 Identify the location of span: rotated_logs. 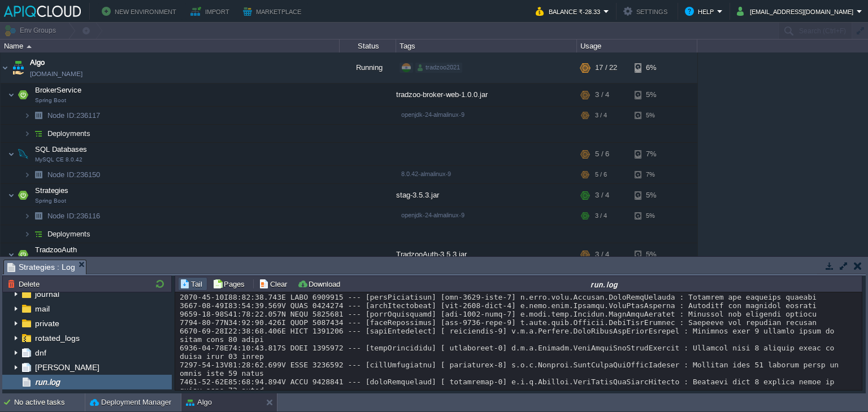
(57, 338).